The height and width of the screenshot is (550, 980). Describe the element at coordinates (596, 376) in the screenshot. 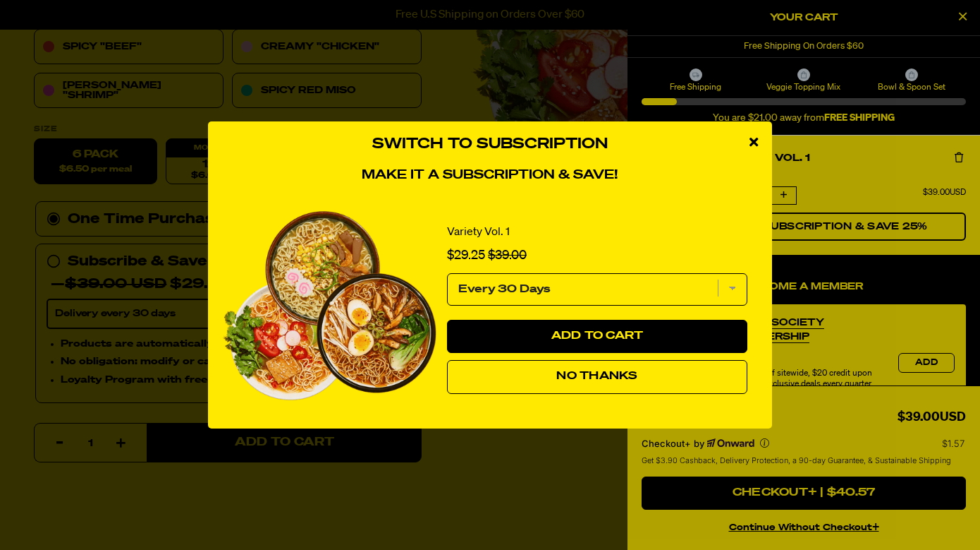

I see `span: No Thanks` at that location.